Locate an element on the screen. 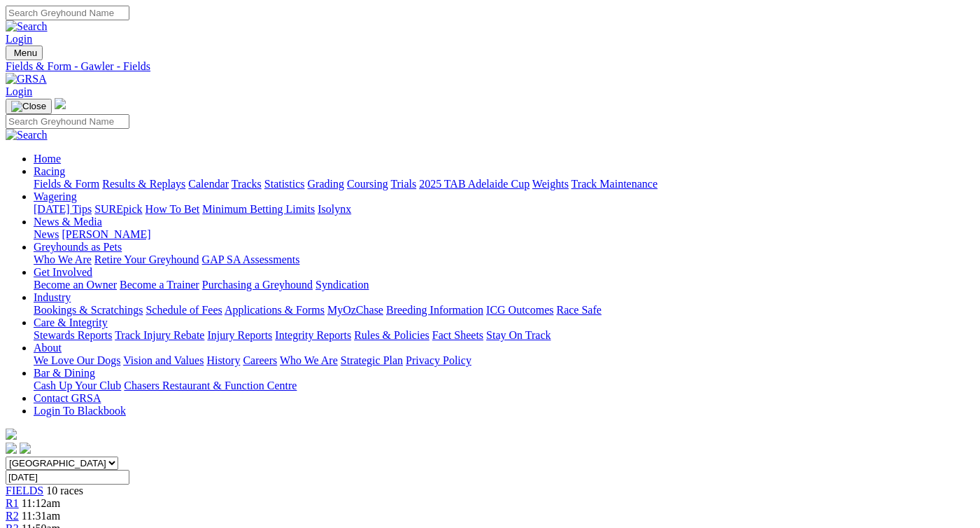 The height and width of the screenshot is (528, 980). a: Bar & Dining is located at coordinates (64, 372).